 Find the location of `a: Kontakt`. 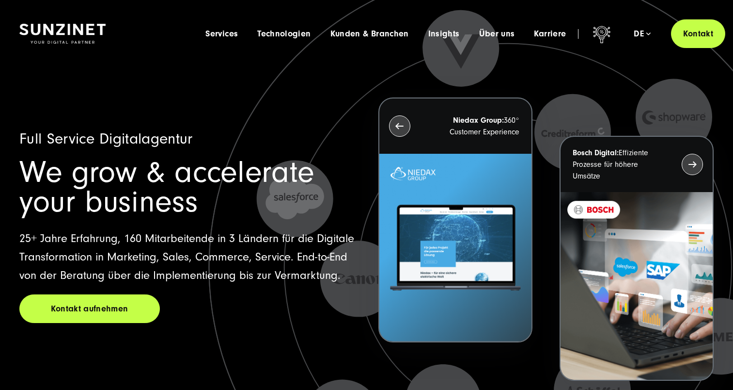

a: Kontakt is located at coordinates (698, 33).